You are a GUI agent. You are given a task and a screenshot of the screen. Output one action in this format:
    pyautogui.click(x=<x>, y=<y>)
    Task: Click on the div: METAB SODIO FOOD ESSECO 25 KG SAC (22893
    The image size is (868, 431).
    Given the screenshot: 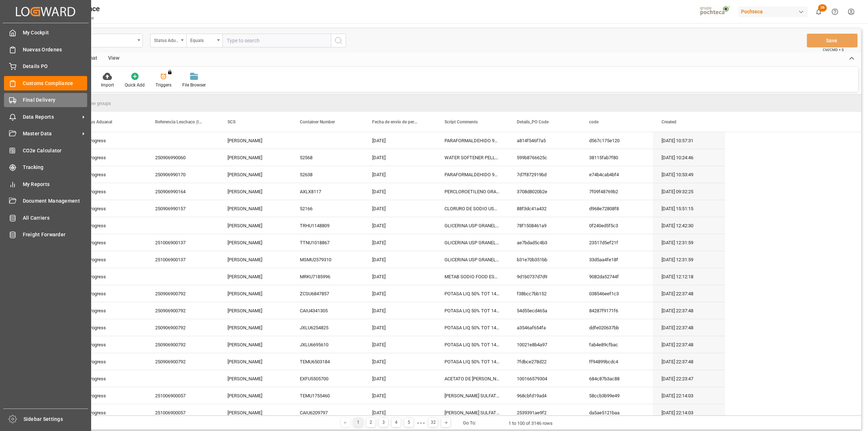 What is the action you would take?
    pyautogui.click(x=472, y=276)
    